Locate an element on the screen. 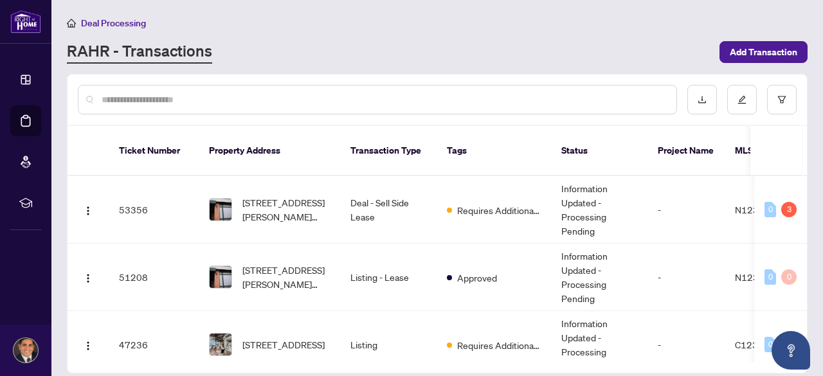 The height and width of the screenshot is (376, 823). a: RAHR - Transactions is located at coordinates (139, 52).